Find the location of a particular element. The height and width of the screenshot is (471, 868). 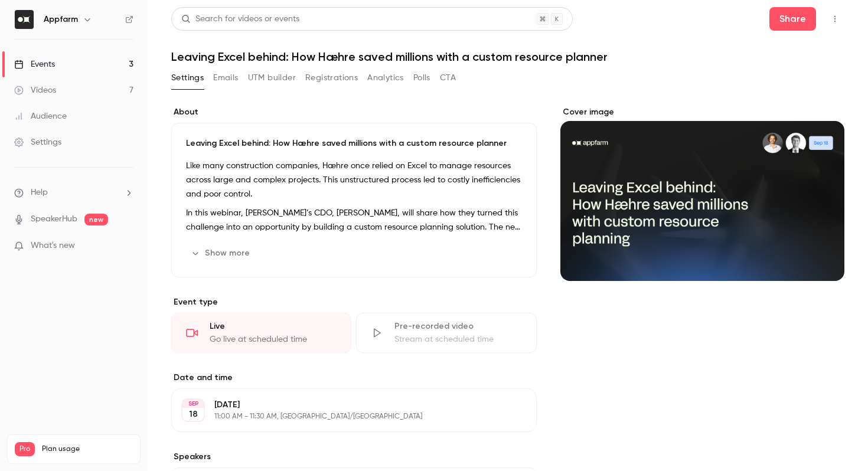

div: Pre-recorded videoStream at scheduled time is located at coordinates (446, 333).